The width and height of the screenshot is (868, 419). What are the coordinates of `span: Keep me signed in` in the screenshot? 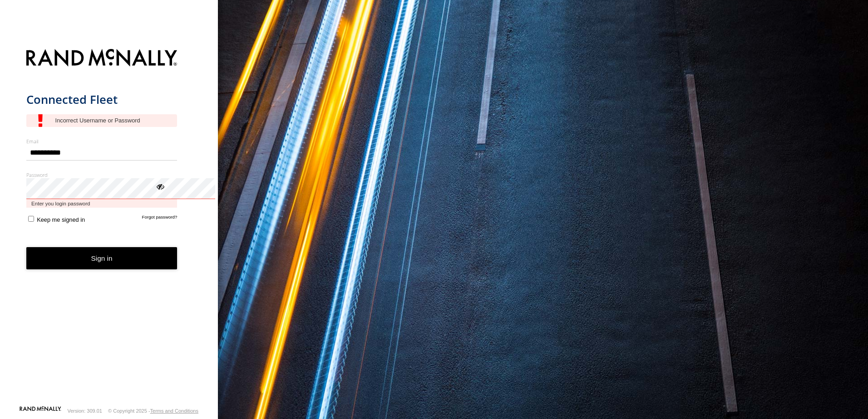 It's located at (61, 219).